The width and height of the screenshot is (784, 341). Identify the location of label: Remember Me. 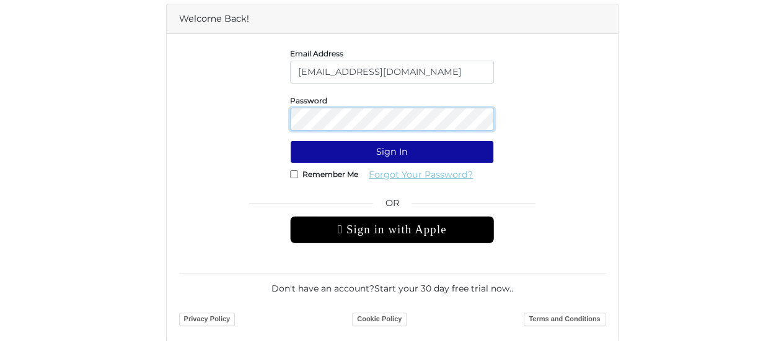
(330, 174).